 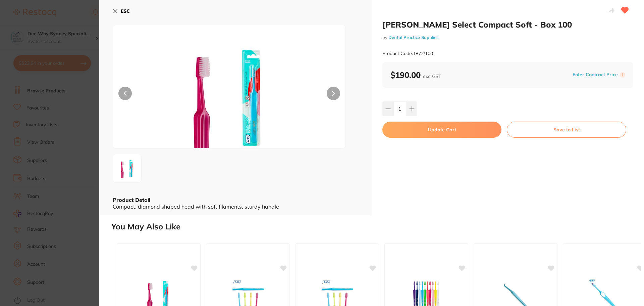 I want to click on label: i, so click(x=623, y=75).